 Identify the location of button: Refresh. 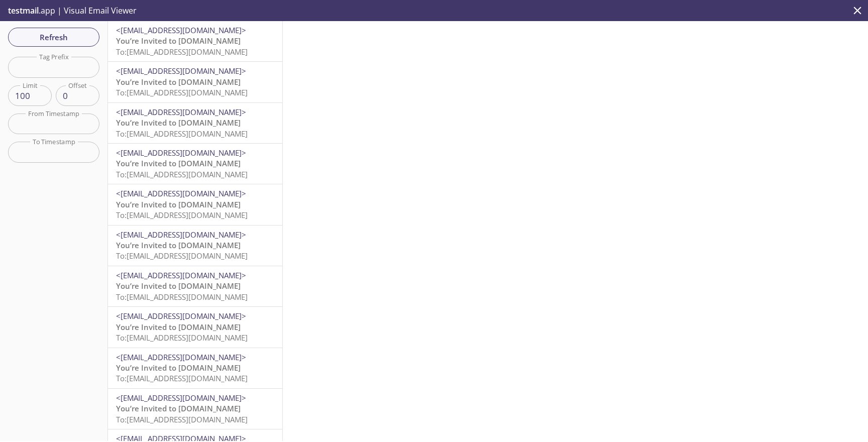
(54, 37).